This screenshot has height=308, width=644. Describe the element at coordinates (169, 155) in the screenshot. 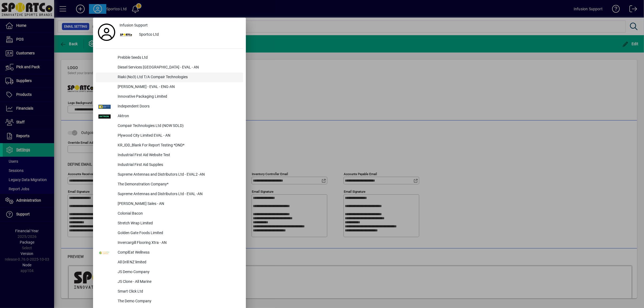

I see `button: Industrial First Aid Website Test` at that location.